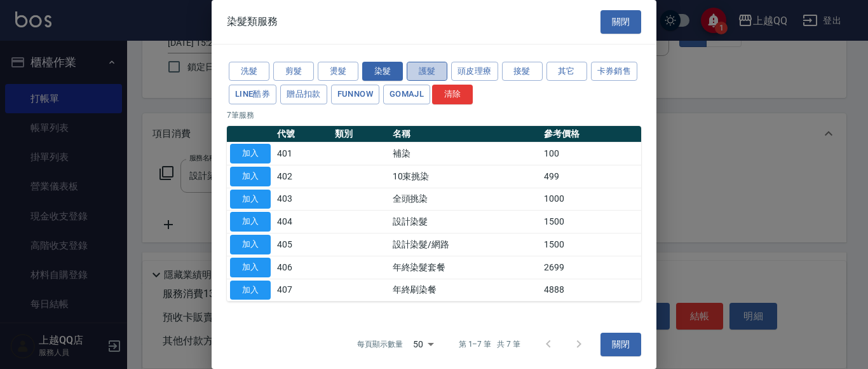 The height and width of the screenshot is (369, 868). Describe the element at coordinates (428, 72) in the screenshot. I see `button: 護髮` at that location.